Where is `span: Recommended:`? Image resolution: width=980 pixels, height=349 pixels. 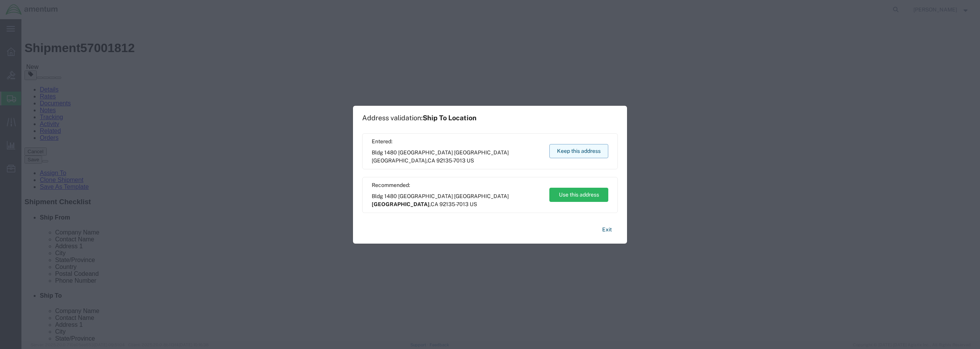 span: Recommended: is located at coordinates (456, 185).